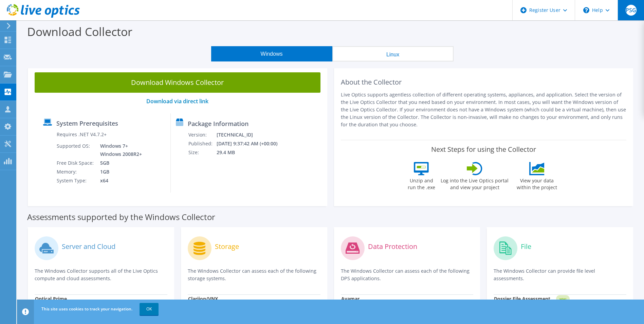 The image size is (644, 324). What do you see at coordinates (631, 10) in the screenshot?
I see `span: PSG` at bounding box center [631, 10].